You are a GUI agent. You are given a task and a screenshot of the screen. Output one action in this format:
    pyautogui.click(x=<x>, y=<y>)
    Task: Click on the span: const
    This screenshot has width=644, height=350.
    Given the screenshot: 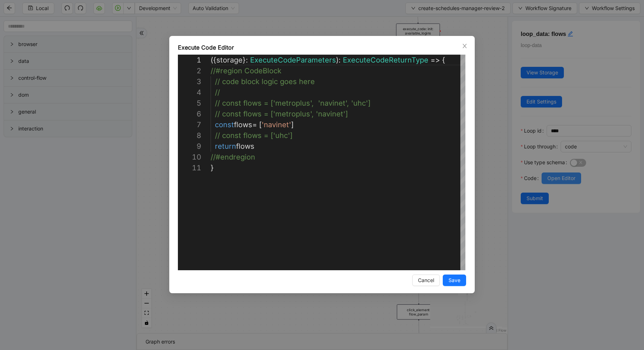 What is the action you would take?
    pyautogui.click(x=225, y=125)
    